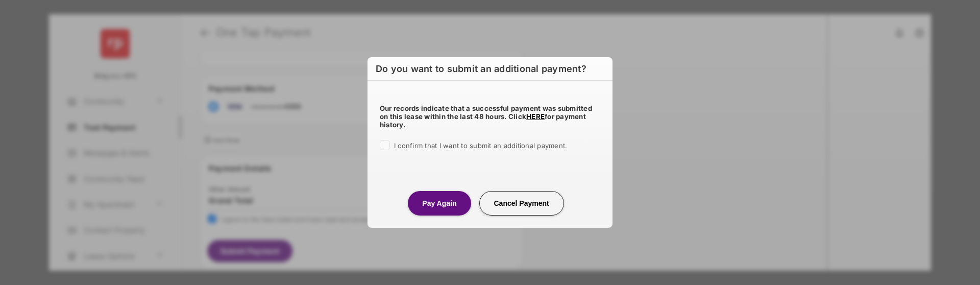 The image size is (980, 285). I want to click on h5: Our records indicate that a successful payment was submitted on this lease within the last 48 hou..., so click(490, 116).